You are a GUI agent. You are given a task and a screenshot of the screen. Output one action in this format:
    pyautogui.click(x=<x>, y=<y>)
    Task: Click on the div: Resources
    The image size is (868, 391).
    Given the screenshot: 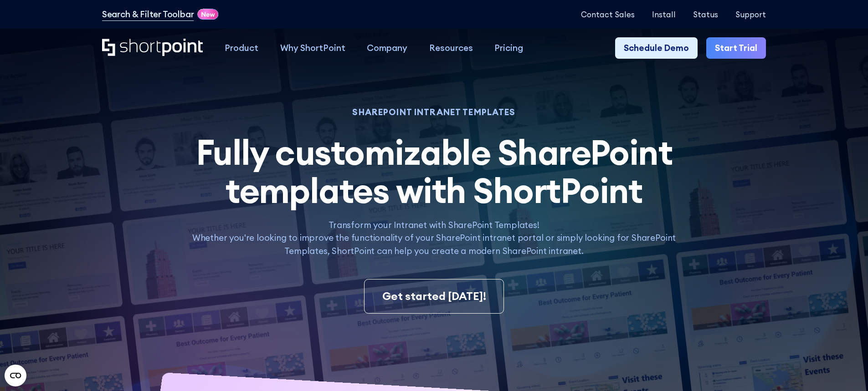 What is the action you would take?
    pyautogui.click(x=451, y=48)
    